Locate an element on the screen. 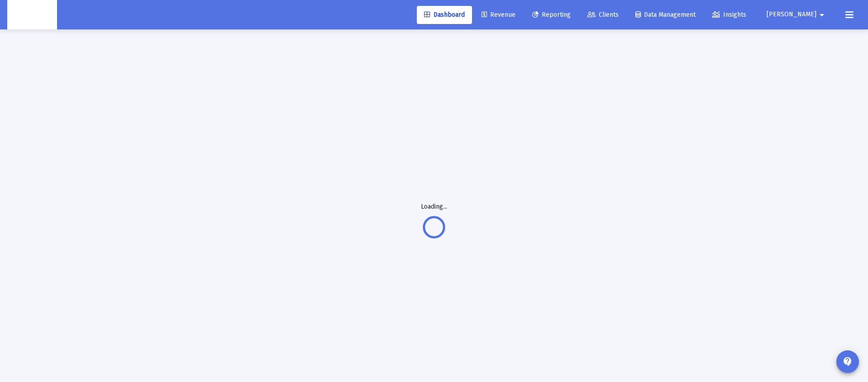  a: Dashboard is located at coordinates (444, 15).